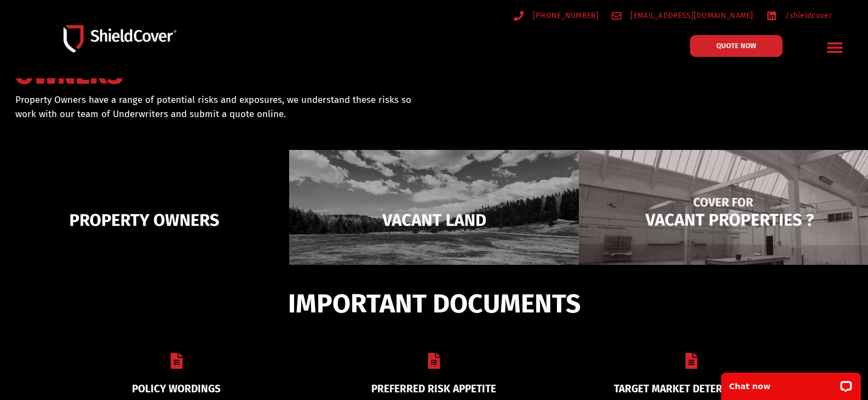  What do you see at coordinates (807, 15) in the screenshot?
I see `span: /shieldcover` at bounding box center [807, 15].